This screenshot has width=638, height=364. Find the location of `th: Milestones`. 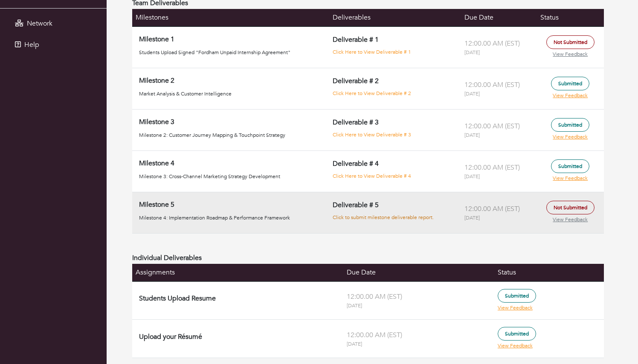

th: Milestones is located at coordinates (231, 18).